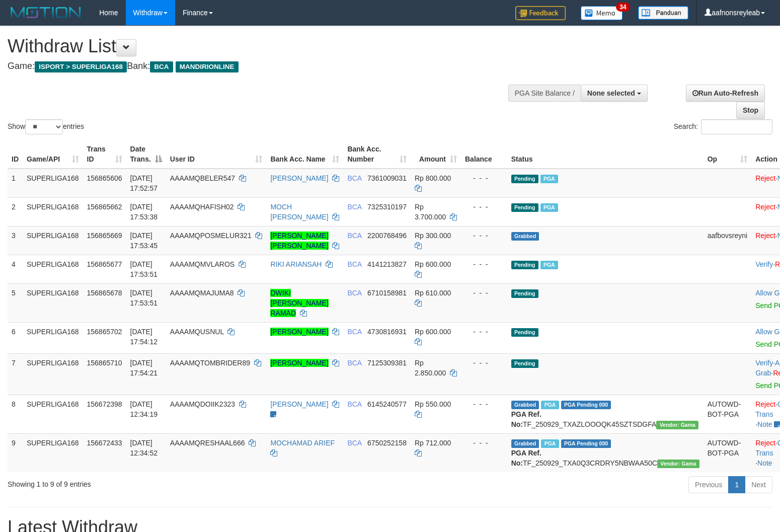 This screenshot has height=532, width=780. I want to click on span: Copy 7361009031 to clipboard, so click(387, 178).